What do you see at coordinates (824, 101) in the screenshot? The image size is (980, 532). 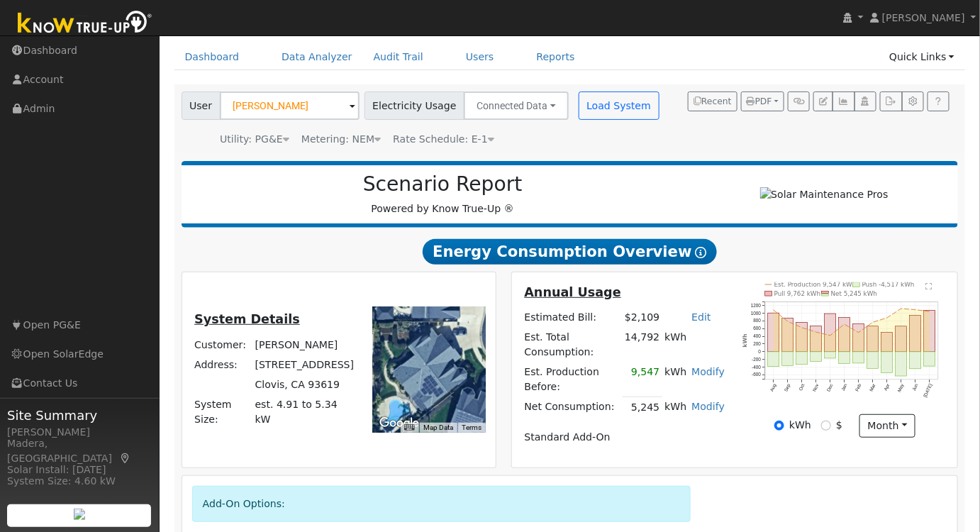 I see `button: Edit User` at bounding box center [824, 101].